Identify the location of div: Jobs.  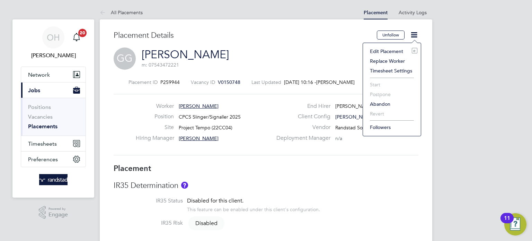
(53, 116).